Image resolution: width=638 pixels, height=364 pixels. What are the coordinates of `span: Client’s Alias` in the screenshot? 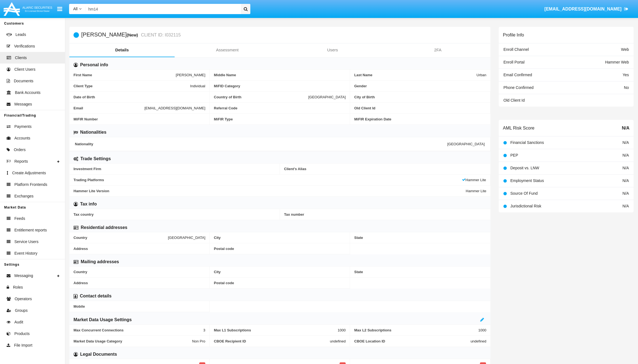 It's located at (385, 169).